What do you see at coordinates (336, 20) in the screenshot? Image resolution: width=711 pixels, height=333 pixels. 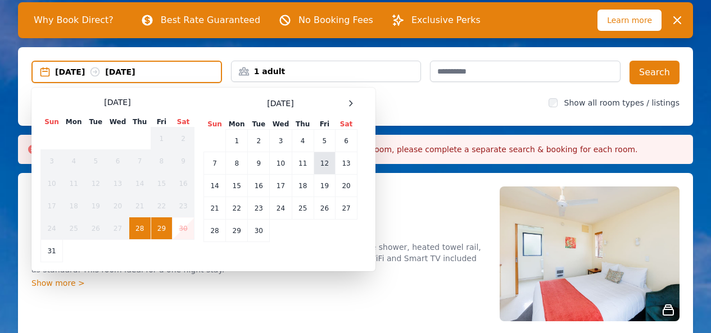 I see `p: No Booking Fees` at bounding box center [336, 20].